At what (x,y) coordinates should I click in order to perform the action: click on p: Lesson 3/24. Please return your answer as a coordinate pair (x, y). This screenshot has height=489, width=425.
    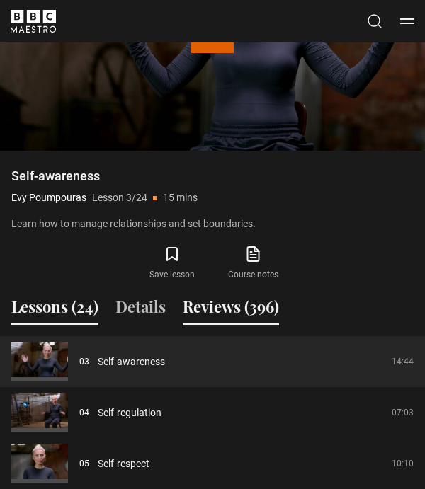
    Looking at the image, I should click on (120, 197).